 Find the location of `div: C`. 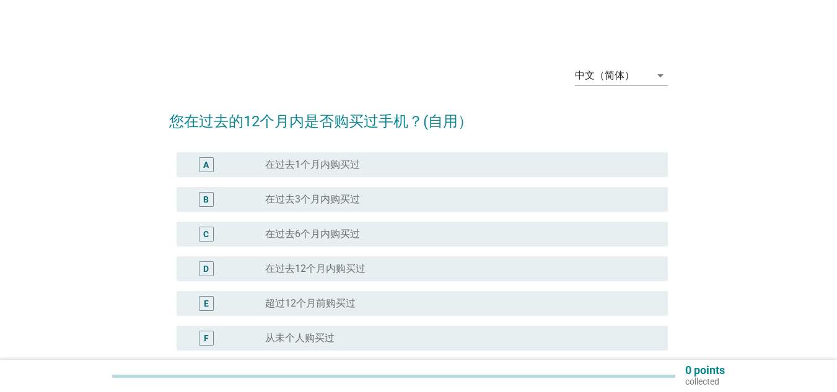

div: C is located at coordinates (206, 234).